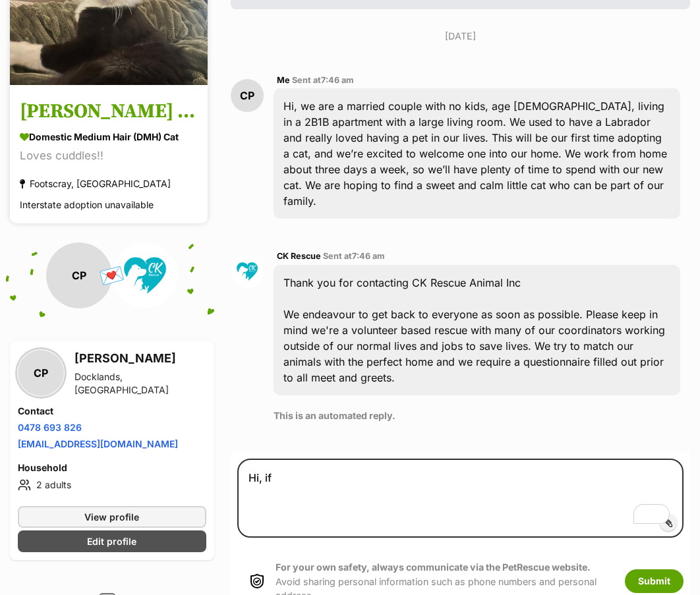  Describe the element at coordinates (477, 330) in the screenshot. I see `div: Thank you for contacting CK Rescue Animal Inc We endeavour to get back to everyone as soon as pos...` at that location.